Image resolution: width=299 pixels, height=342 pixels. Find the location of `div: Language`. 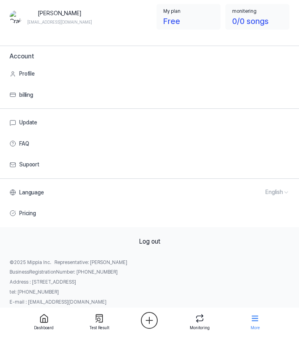

div: Language is located at coordinates (149, 192).